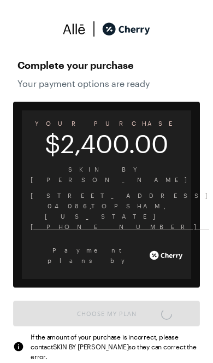  What do you see at coordinates (107, 143) in the screenshot?
I see `span: $2,400.00` at bounding box center [107, 143].